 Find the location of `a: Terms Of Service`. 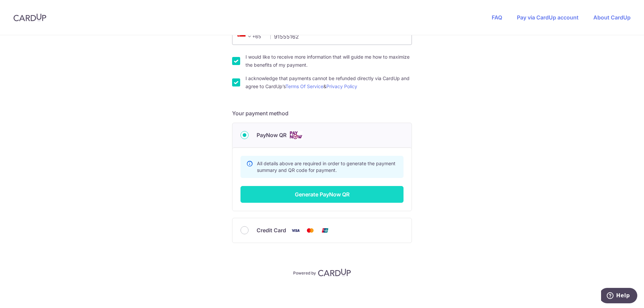

a: Terms Of Service is located at coordinates (304, 86).